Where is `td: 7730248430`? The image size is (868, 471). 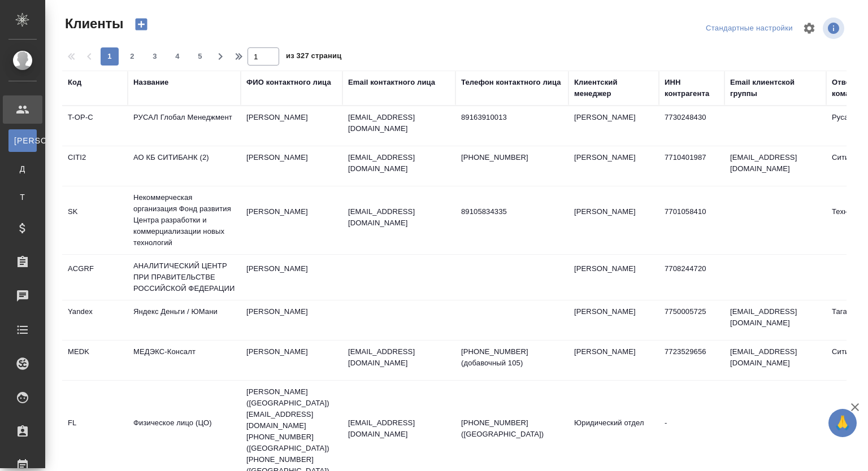 td: 7730248430 is located at coordinates (691, 126).